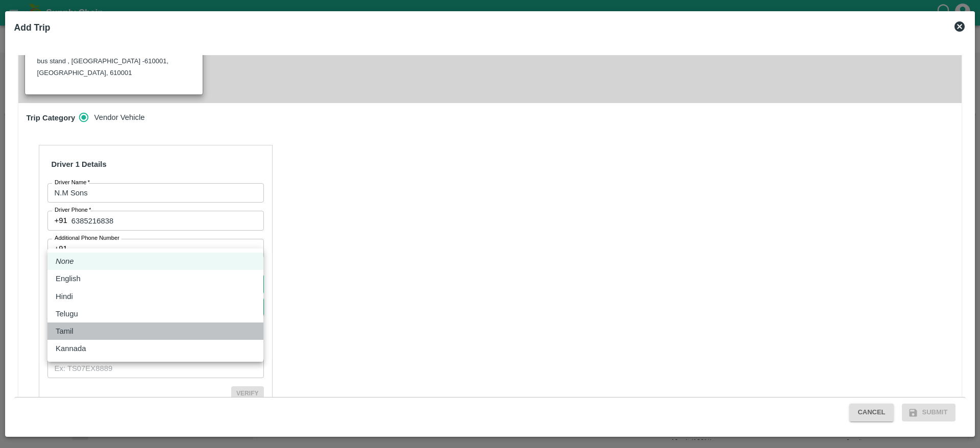 The image size is (980, 448). What do you see at coordinates (65, 331) in the screenshot?
I see `p: Tamil` at bounding box center [65, 331].